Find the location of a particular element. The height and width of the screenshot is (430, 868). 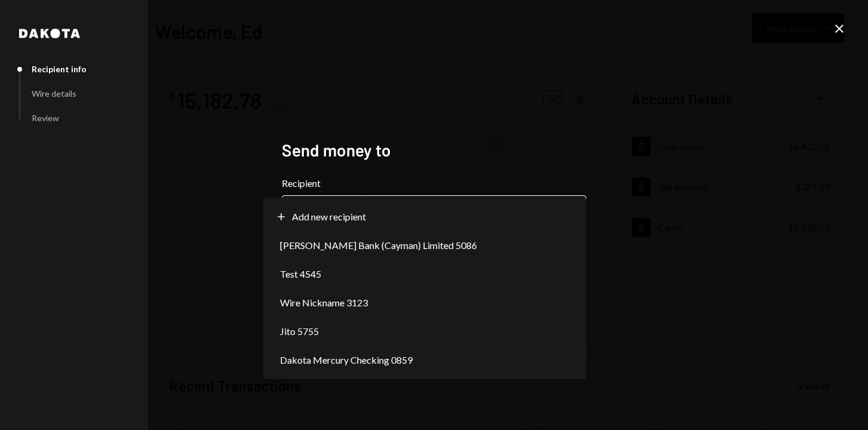

span: Test 4545 is located at coordinates (301, 274).